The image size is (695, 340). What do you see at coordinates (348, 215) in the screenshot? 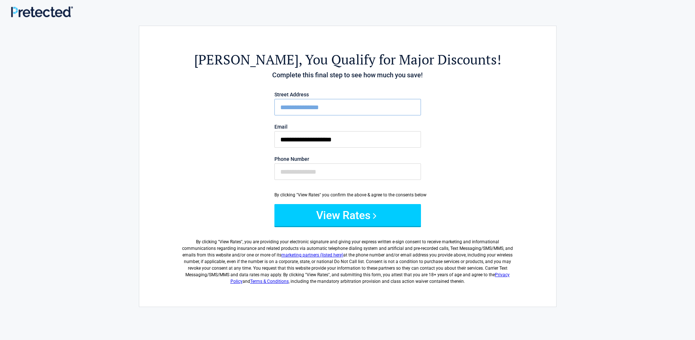
I see `button: View Rates` at bounding box center [348, 215].